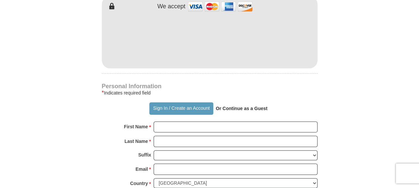 The image size is (419, 188). Describe the element at coordinates (145, 155) in the screenshot. I see `strong: Suffix` at that location.